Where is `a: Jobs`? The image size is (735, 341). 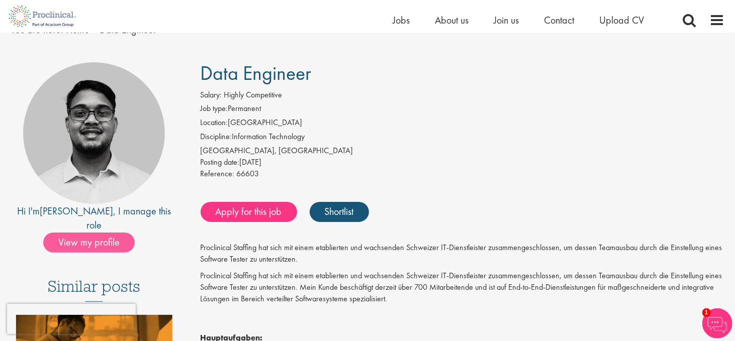
a: Jobs is located at coordinates (401, 20).